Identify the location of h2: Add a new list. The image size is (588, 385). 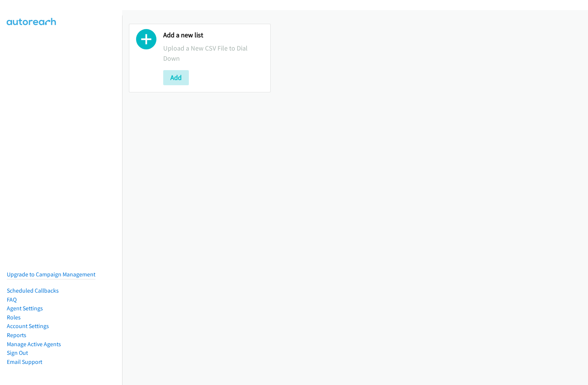
(213, 35).